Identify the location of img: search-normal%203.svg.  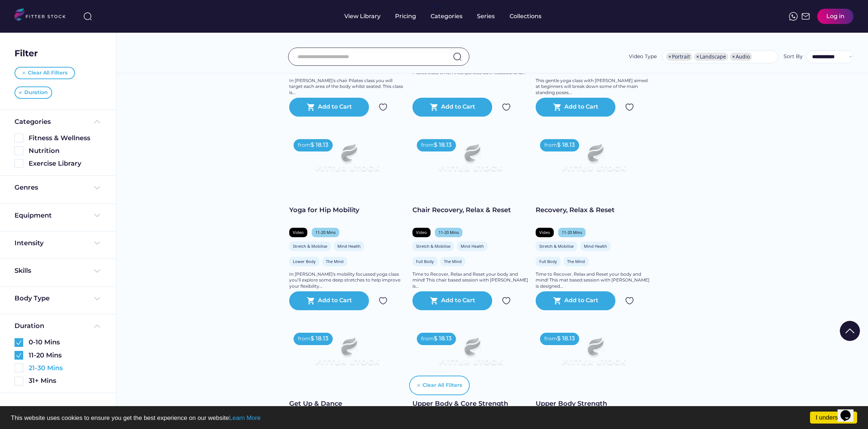
(88, 16).